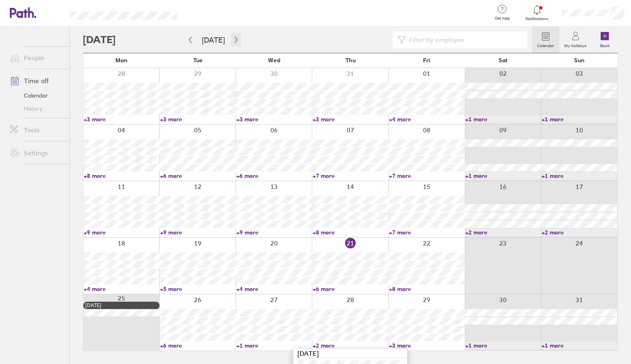 Image resolution: width=631 pixels, height=364 pixels. Describe the element at coordinates (580, 60) in the screenshot. I see `span: Sun` at that location.